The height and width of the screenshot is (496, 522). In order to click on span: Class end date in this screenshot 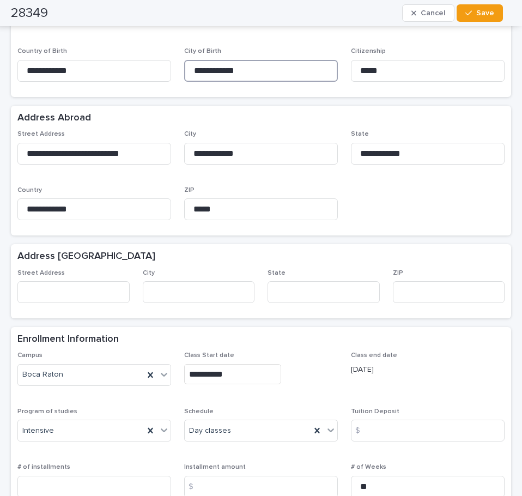, I will do `click(374, 355)`.